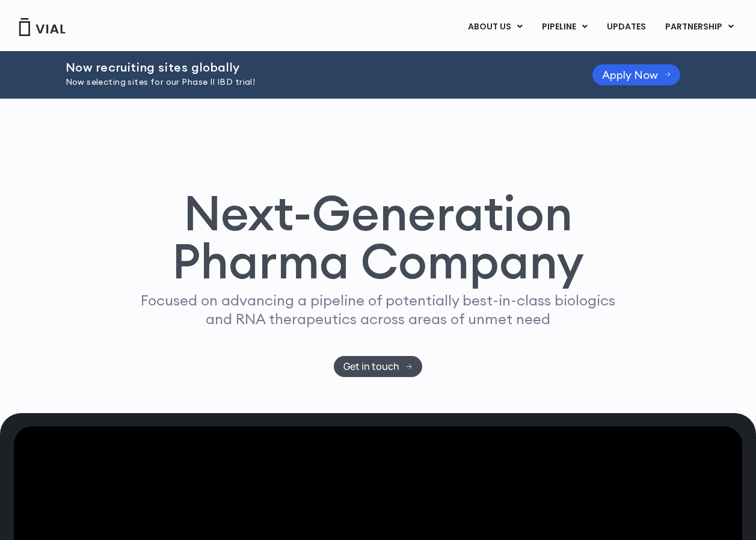 This screenshot has width=756, height=540. I want to click on p: Focused on advancing a pipeline of potentially best-in-class biologics and RNA therapeutics acros..., so click(378, 309).